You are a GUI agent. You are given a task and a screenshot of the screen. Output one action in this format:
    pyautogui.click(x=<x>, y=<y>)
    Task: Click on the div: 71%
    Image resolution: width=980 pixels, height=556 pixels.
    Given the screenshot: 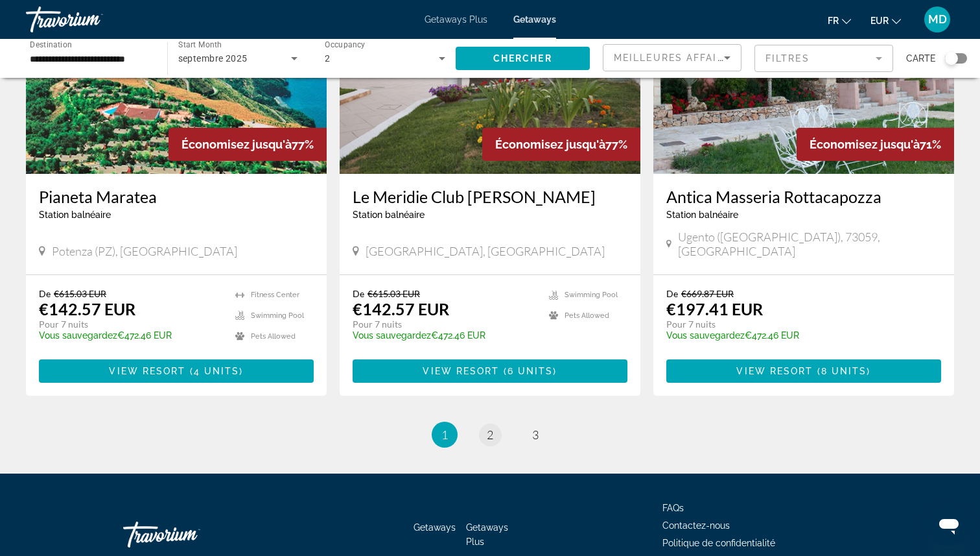 What is the action you would take?
    pyautogui.click(x=875, y=144)
    